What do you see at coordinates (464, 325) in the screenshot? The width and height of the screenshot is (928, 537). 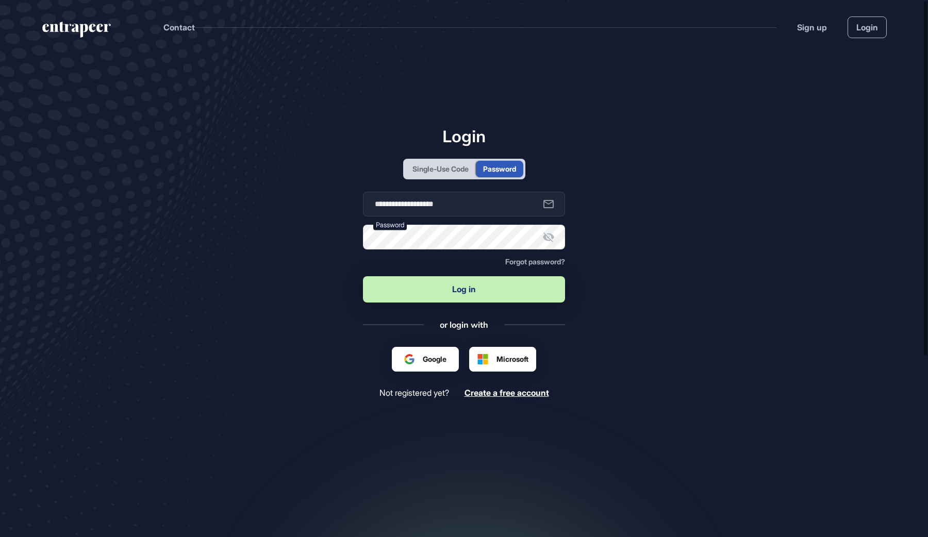 I see `div: or login with` at bounding box center [464, 325].